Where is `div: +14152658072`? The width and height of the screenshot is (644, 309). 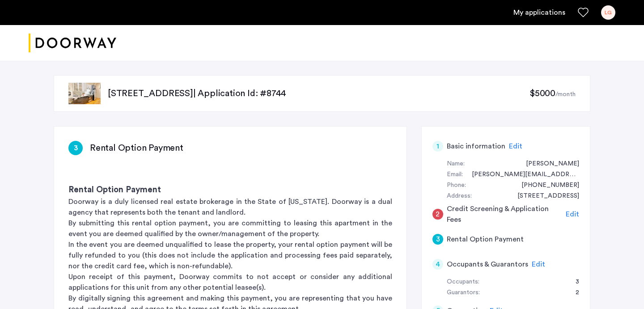 div: +14152658072 is located at coordinates (545, 186).